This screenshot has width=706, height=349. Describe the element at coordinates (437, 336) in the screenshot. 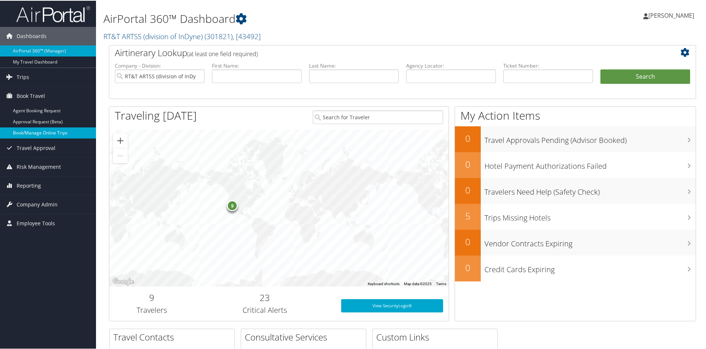

I see `h2: Custom Links` at that location.